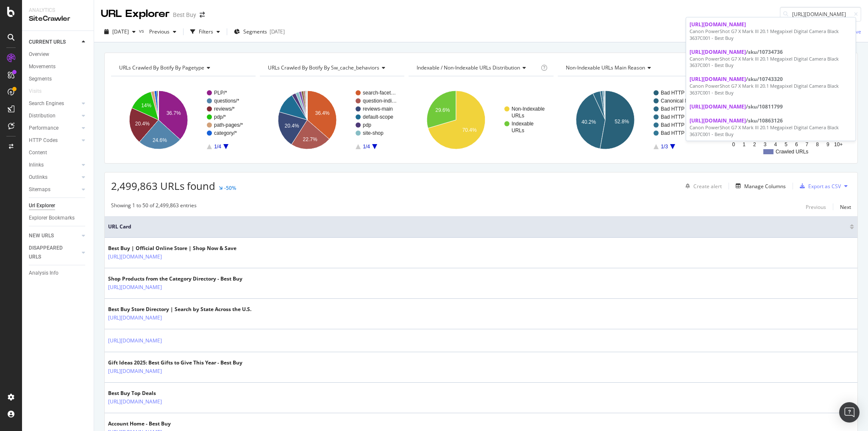 The width and height of the screenshot is (868, 431). Describe the element at coordinates (135, 14) in the screenshot. I see `div: URL Explorer` at that location.